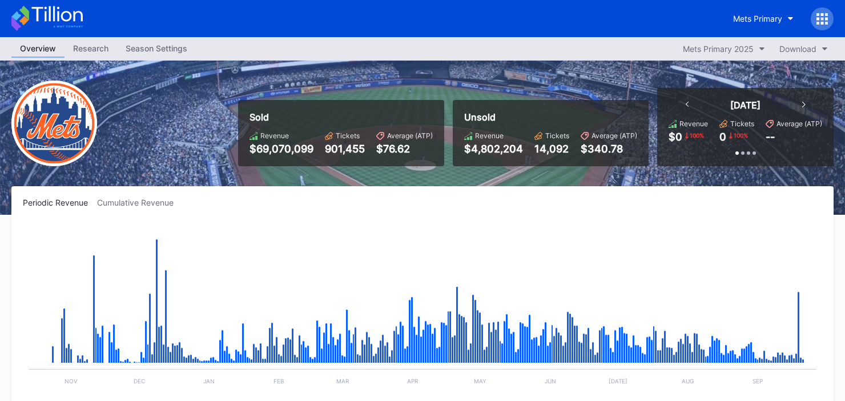 This screenshot has height=401, width=845. I want to click on text: May, so click(480, 381).